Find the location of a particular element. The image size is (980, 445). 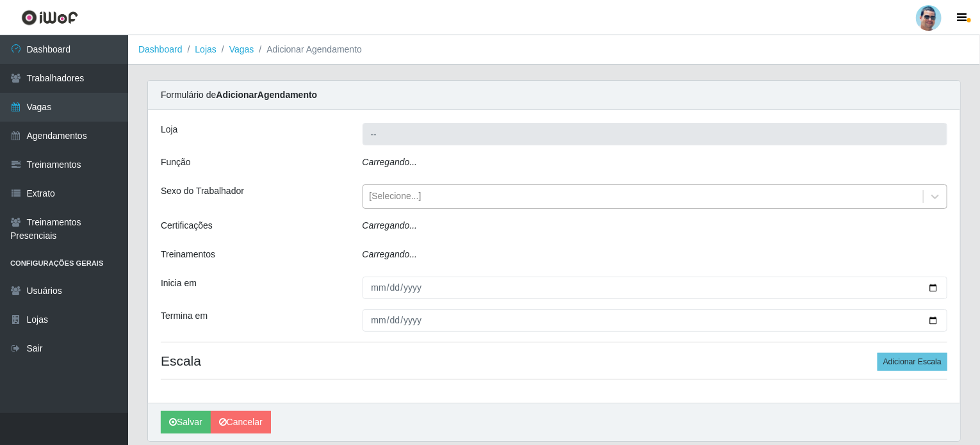

li: Adicionar Agendamento is located at coordinates (307, 49).